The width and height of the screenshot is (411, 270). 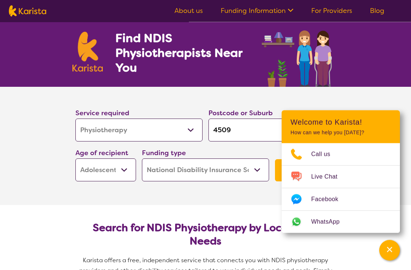 I want to click on div: Channel Menu, so click(x=341, y=172).